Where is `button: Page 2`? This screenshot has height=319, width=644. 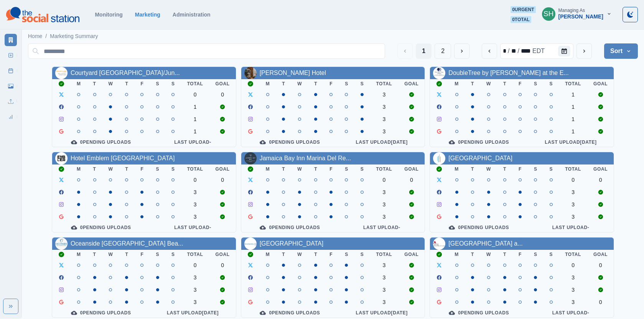
button: Page 2 is located at coordinates (442, 51).